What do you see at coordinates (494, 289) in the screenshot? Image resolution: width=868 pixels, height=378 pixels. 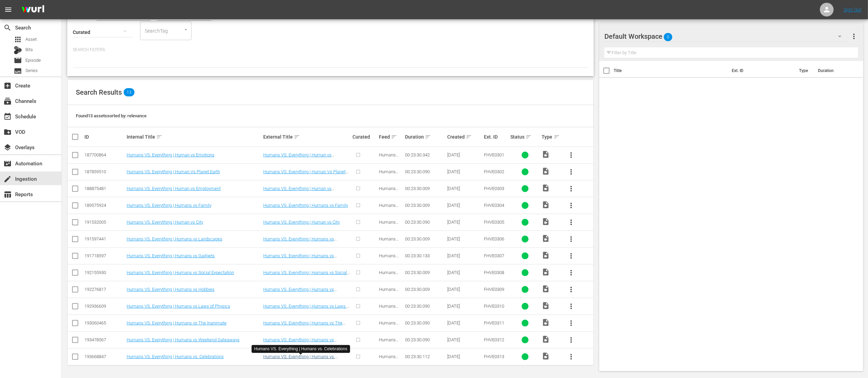 I see `span: FHVE0309` at bounding box center [494, 289].